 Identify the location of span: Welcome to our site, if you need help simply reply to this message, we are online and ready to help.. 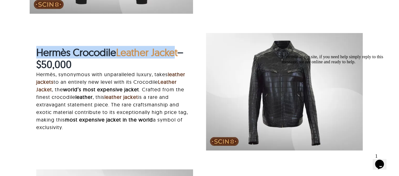
(53, 7).